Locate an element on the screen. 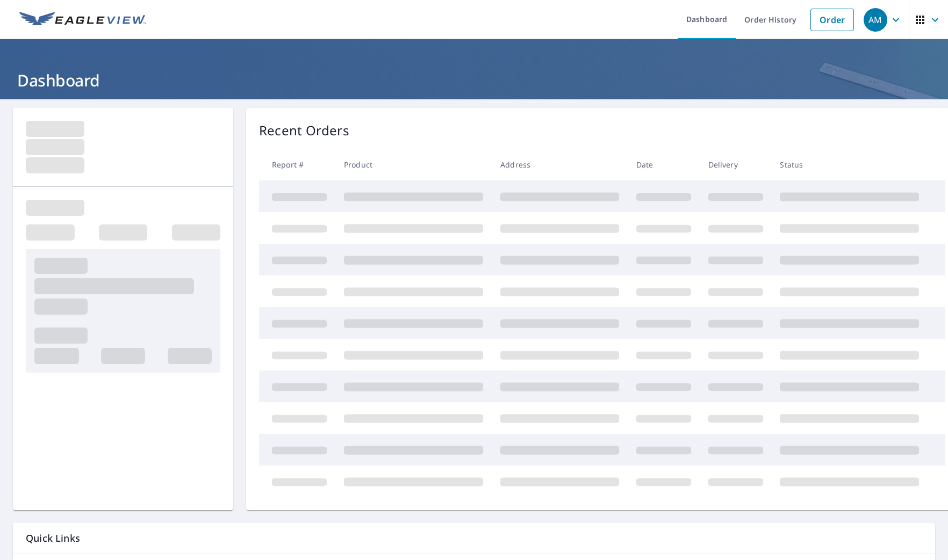 Image resolution: width=948 pixels, height=560 pixels. th: Address is located at coordinates (560, 165).